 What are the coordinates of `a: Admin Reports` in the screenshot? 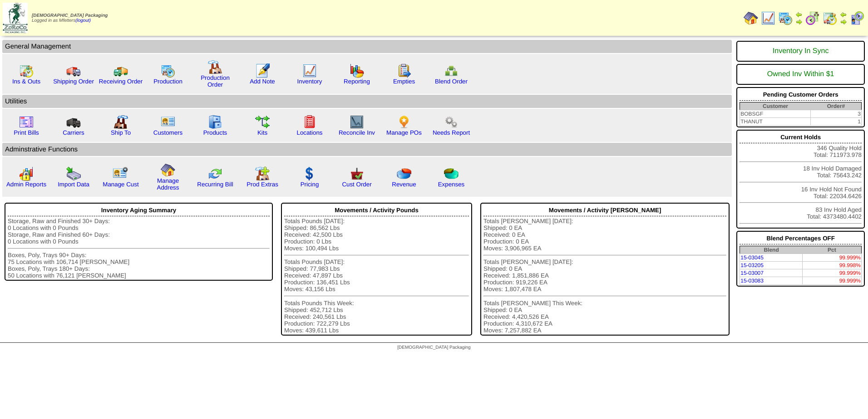 It's located at (26, 184).